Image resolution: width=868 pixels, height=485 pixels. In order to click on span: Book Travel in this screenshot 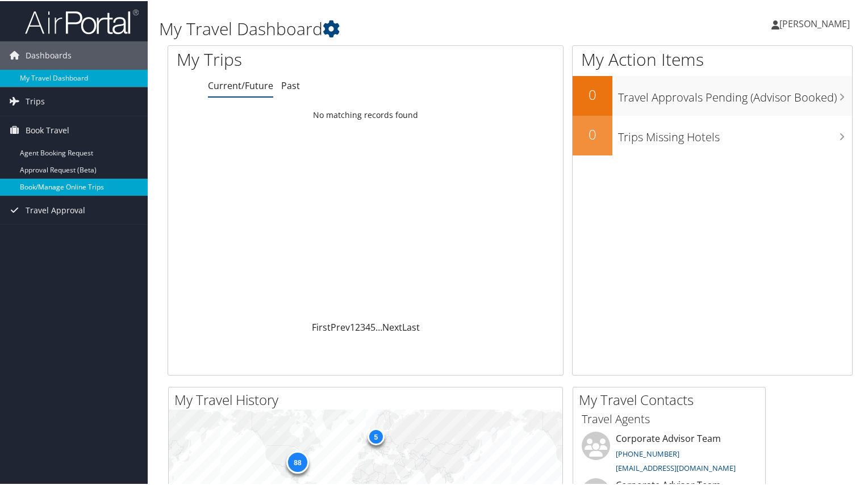, I will do `click(47, 129)`.